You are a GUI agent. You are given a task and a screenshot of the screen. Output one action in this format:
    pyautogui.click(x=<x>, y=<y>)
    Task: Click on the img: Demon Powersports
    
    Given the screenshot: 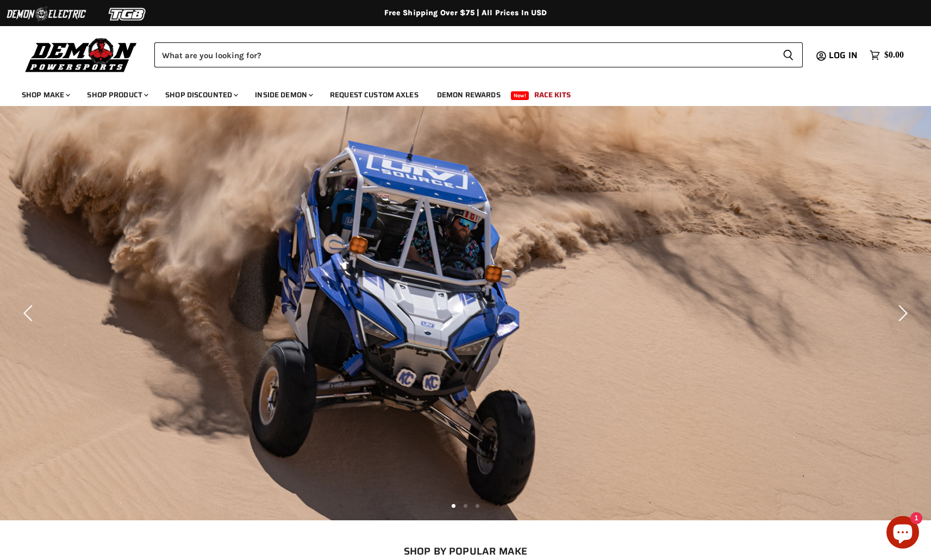 What is the action you would take?
    pyautogui.click(x=81, y=55)
    